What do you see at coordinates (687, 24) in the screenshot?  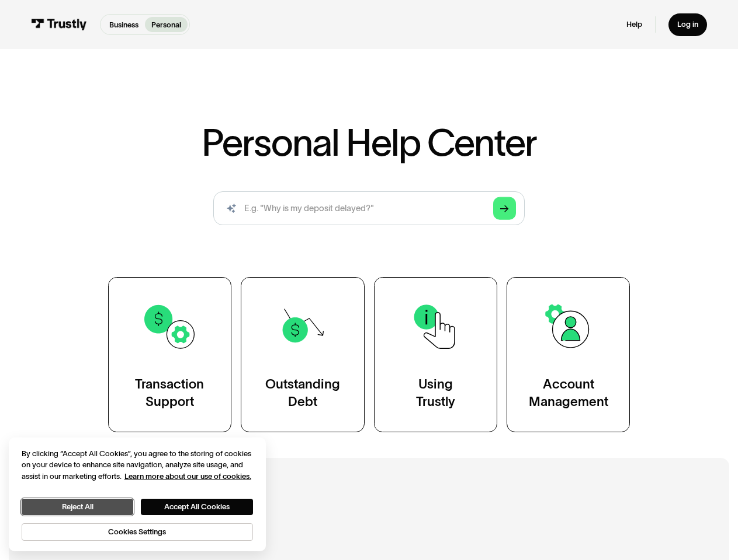 I see `div: Log in` at bounding box center [687, 24].